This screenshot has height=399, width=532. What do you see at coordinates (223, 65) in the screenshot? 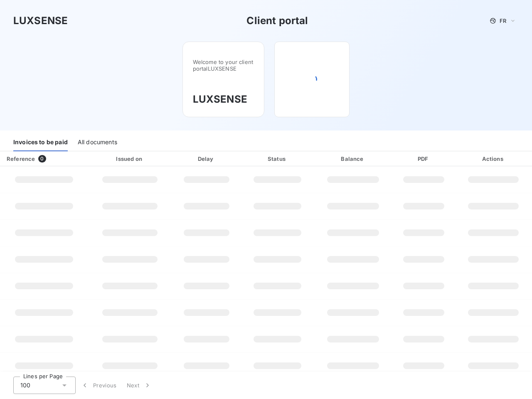
I see `span: Welcome to your client portal LUXSENSE` at bounding box center [223, 65].